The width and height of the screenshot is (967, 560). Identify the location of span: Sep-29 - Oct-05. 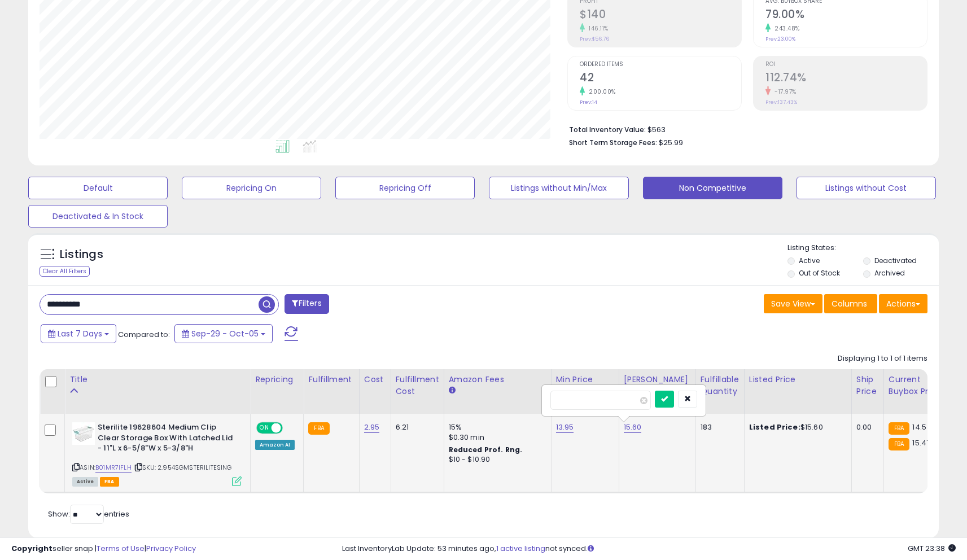
(225, 333).